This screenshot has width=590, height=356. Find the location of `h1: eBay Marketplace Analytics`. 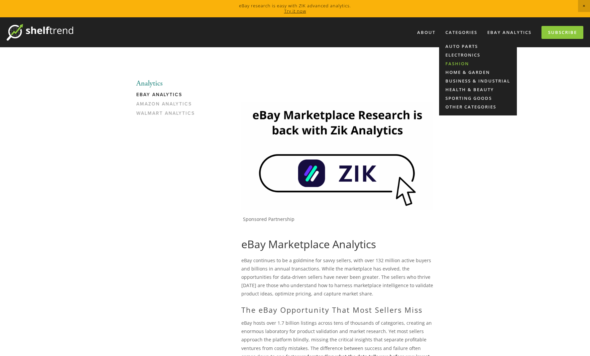

h1: eBay Marketplace Analytics is located at coordinates (337, 244).